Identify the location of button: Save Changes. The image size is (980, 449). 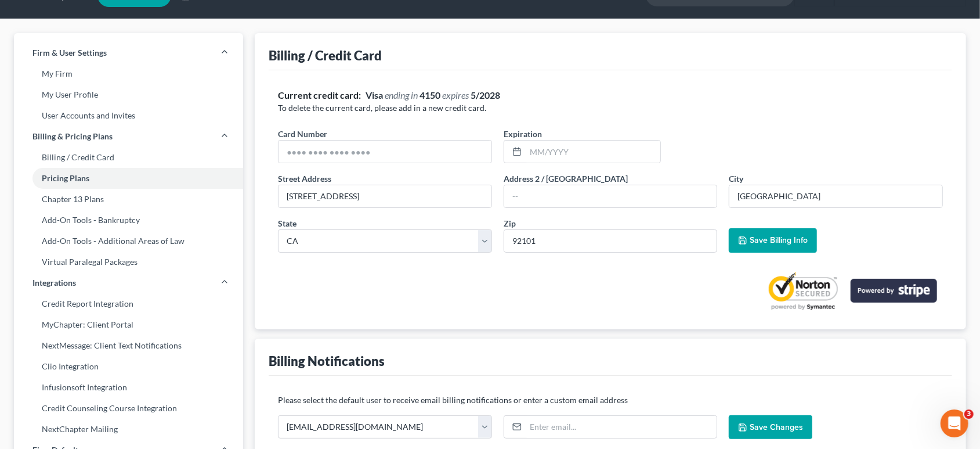
(771, 427).